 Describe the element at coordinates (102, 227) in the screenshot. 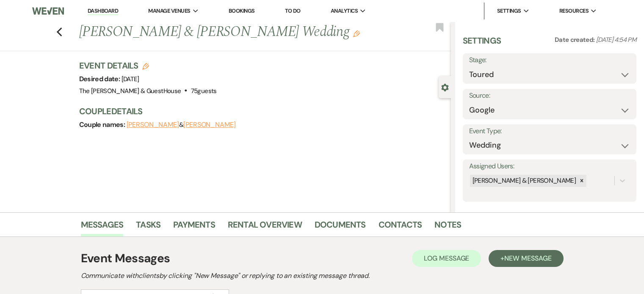

I see `a: Messages` at that location.